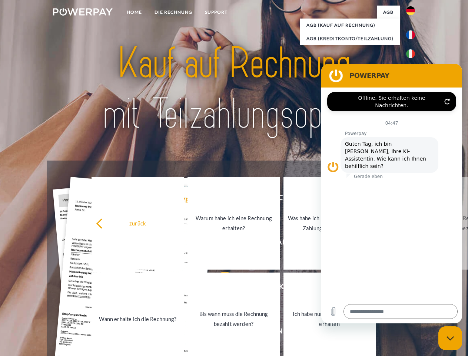 This screenshot has height=356, width=468. Describe the element at coordinates (138, 223) in the screenshot. I see `div: zurück` at that location.